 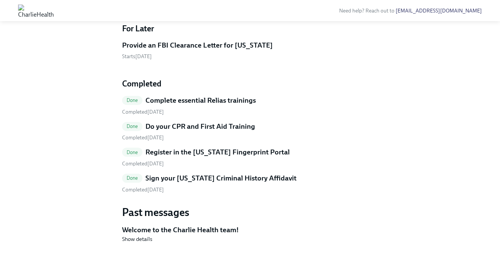 What do you see at coordinates (143, 137) in the screenshot?
I see `span: Thursday, September 25th 2025, 4:57 pm` at bounding box center [143, 137].